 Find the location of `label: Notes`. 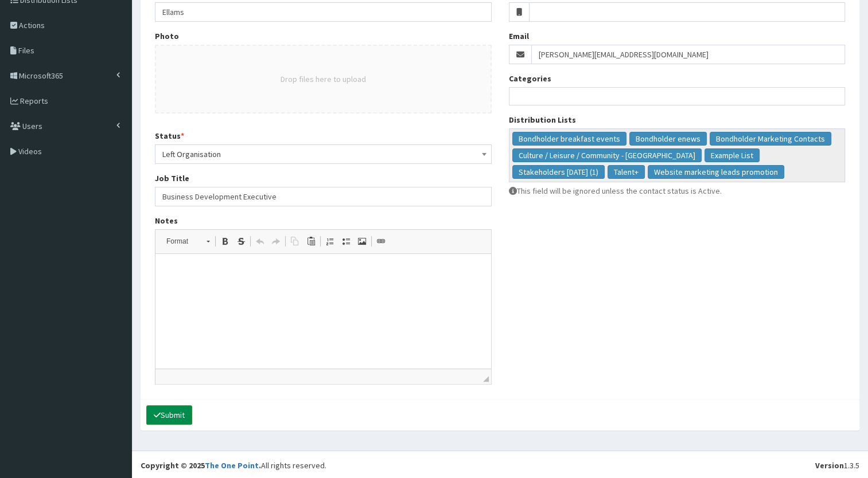

label: Notes is located at coordinates (166, 221).